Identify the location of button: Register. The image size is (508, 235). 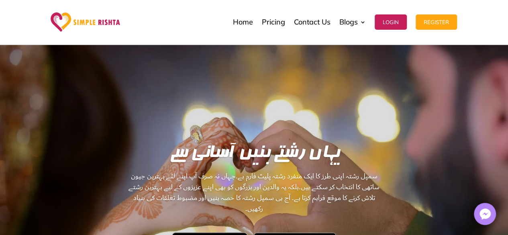
(436, 22).